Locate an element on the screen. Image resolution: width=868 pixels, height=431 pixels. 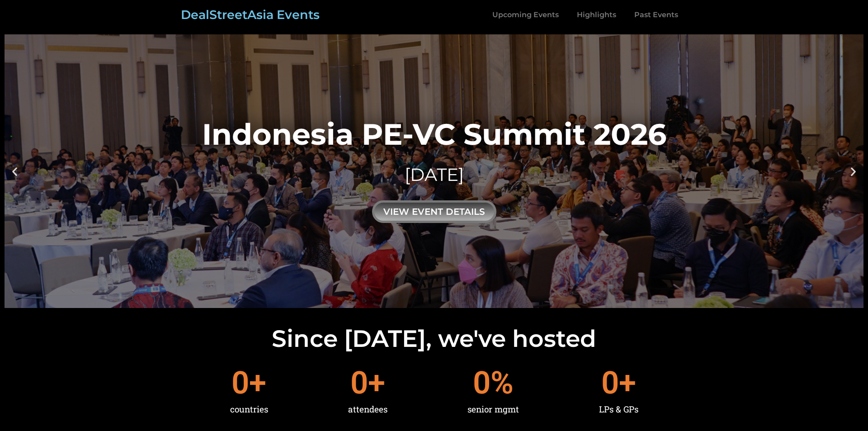
span: Go to slide 1 is located at coordinates (430, 301).